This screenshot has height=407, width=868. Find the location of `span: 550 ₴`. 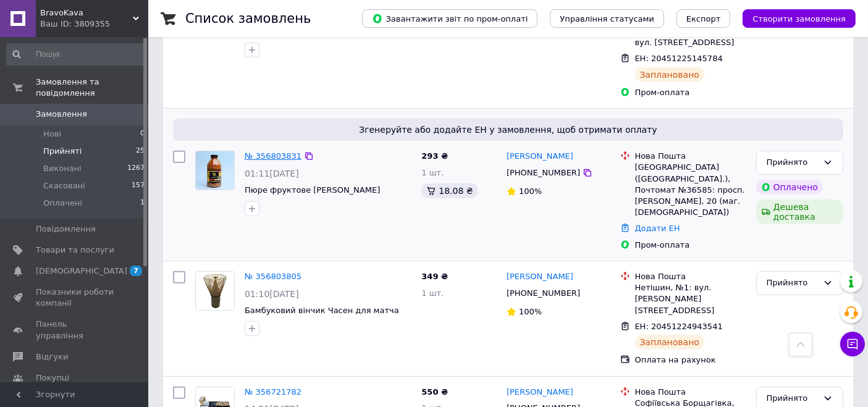

span: 550 ₴ is located at coordinates (435, 392).